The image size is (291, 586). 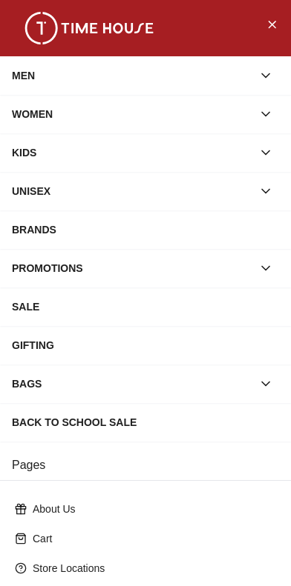 I want to click on div: PROMOTIONS, so click(x=132, y=268).